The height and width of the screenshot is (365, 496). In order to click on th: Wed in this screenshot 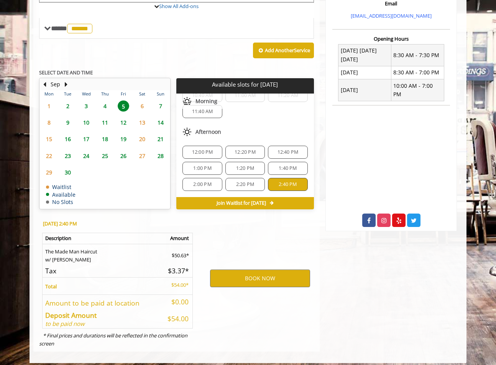, I will do `click(86, 94)`.